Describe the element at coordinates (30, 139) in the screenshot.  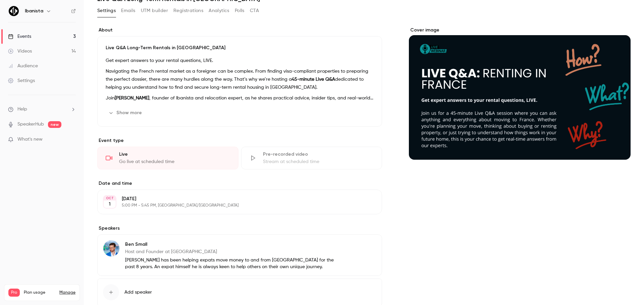
I see `span: What's new` at that location.